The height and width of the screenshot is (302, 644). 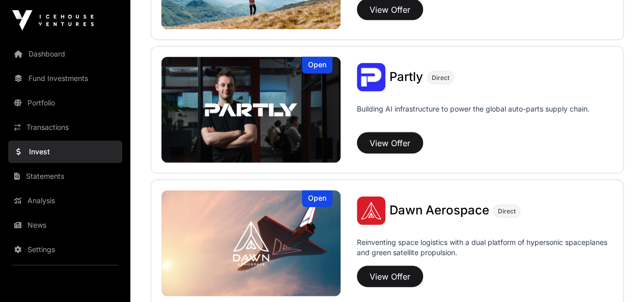 I want to click on img: Icehouse Ventures Logo, so click(x=53, y=20).